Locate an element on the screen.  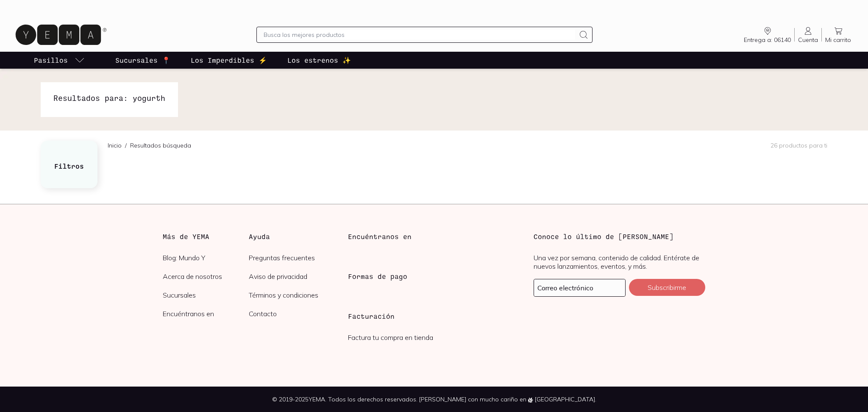
a: Contacto is located at coordinates (291, 314).